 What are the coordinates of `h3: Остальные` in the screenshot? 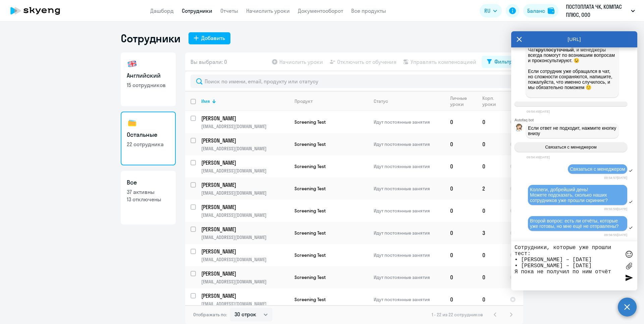 It's located at (148, 135).